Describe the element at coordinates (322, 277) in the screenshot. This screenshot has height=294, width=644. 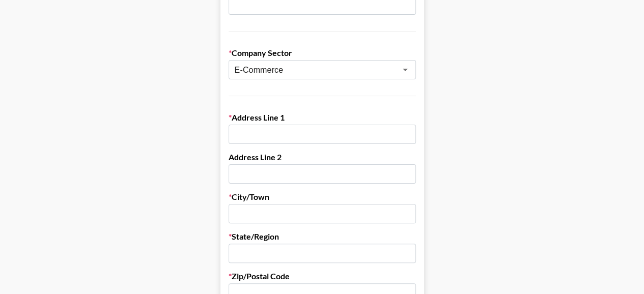
I see `label: Zip/Postal Code` at that location.